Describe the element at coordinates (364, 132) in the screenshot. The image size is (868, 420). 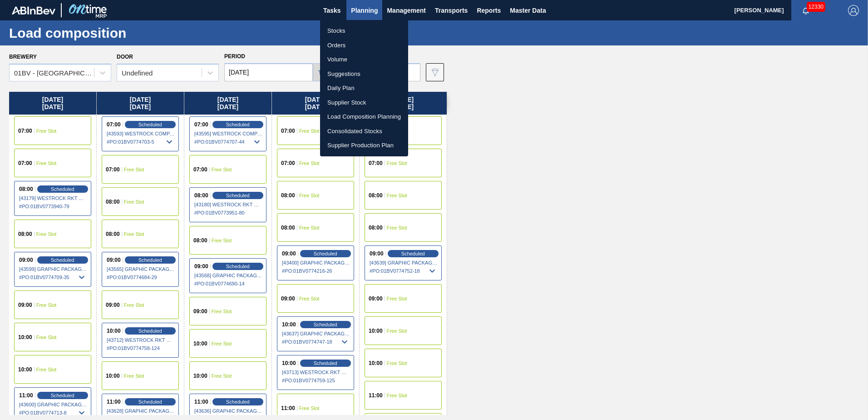
I see `a: Consolidated Stocks` at that location.